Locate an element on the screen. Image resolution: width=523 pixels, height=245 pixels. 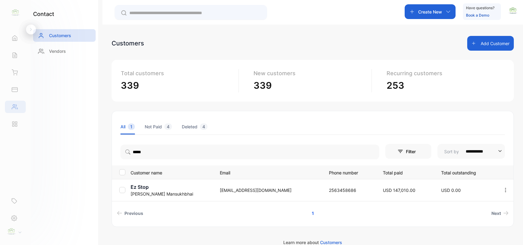
img: logo is located at coordinates (15, 13).